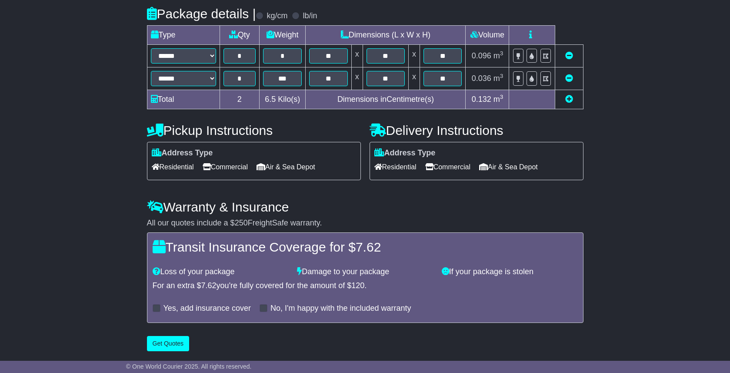 The width and height of the screenshot is (730, 373). I want to click on button: Get Quotes, so click(168, 343).